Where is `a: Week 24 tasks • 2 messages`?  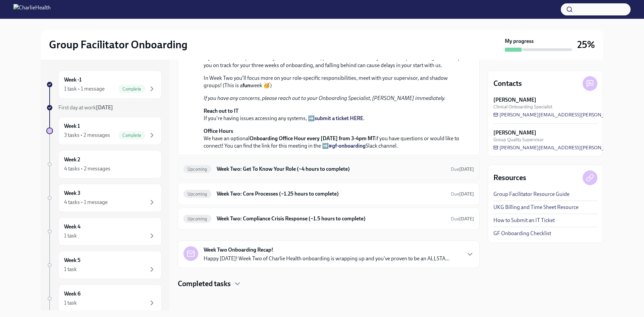
a: Week 24 tasks • 2 messages is located at coordinates (104, 164).